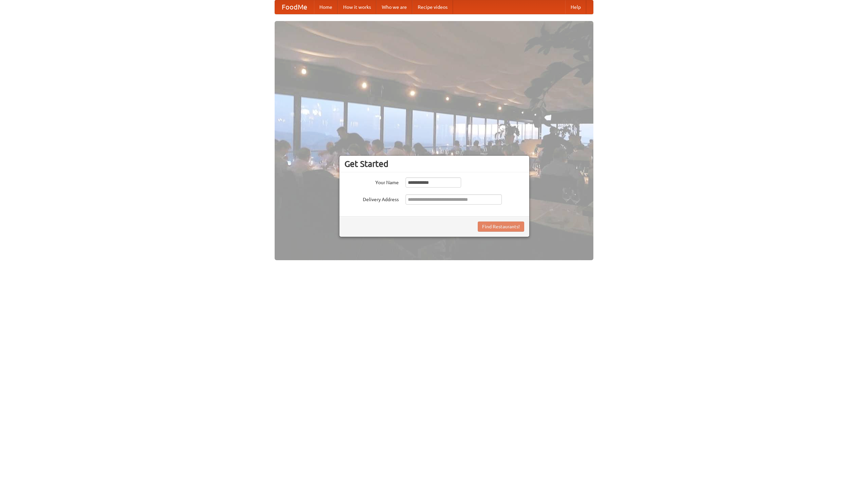 The width and height of the screenshot is (868, 480). Describe the element at coordinates (357, 7) in the screenshot. I see `a: How it works` at that location.